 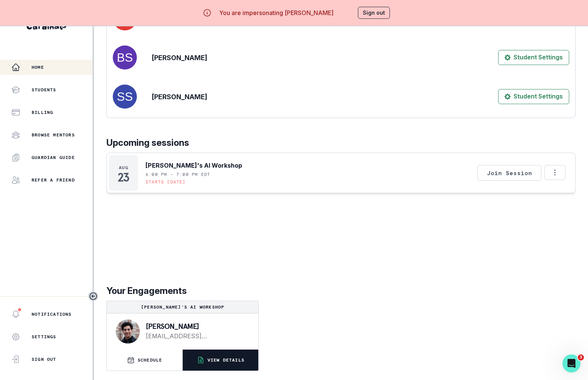 I want to click on p: Sign Out, so click(x=44, y=359).